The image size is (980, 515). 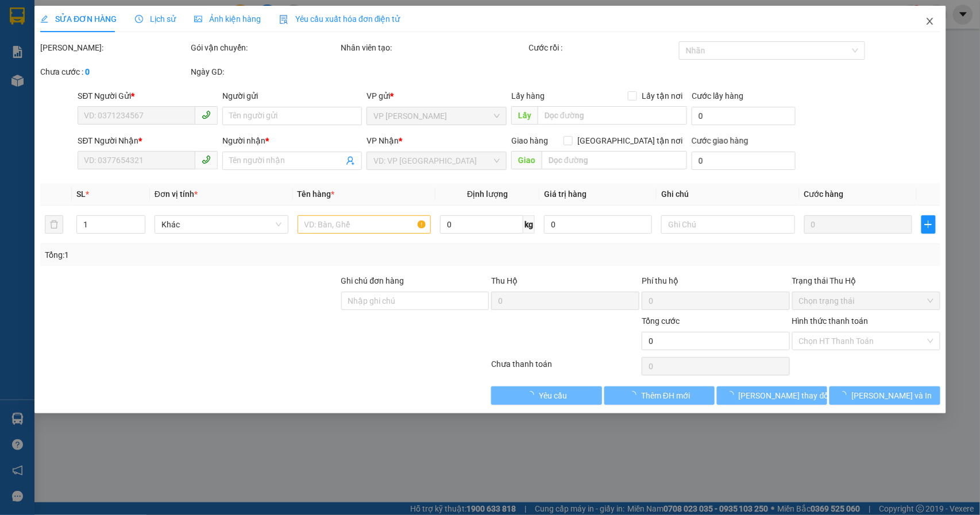 I want to click on span: Lấy, so click(x=524, y=115).